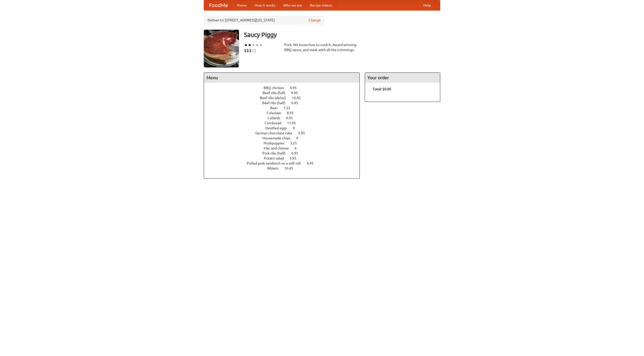 Image resolution: width=644 pixels, height=356 pixels. I want to click on span: Hushpuppies, so click(277, 143).